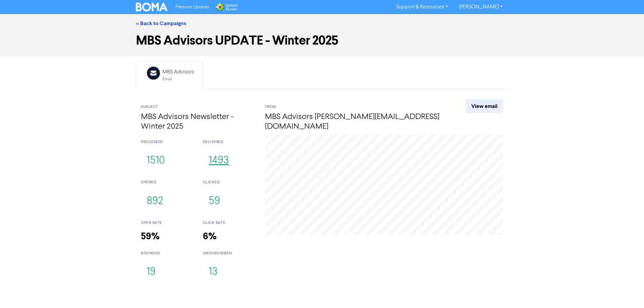  What do you see at coordinates (214, 201) in the screenshot?
I see `button: 59` at bounding box center [214, 201].